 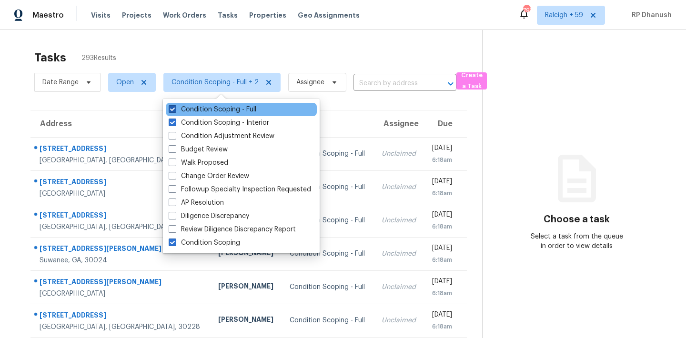 What do you see at coordinates (209, 216) in the screenshot?
I see `label: Diligence Discrepancy` at bounding box center [209, 216].